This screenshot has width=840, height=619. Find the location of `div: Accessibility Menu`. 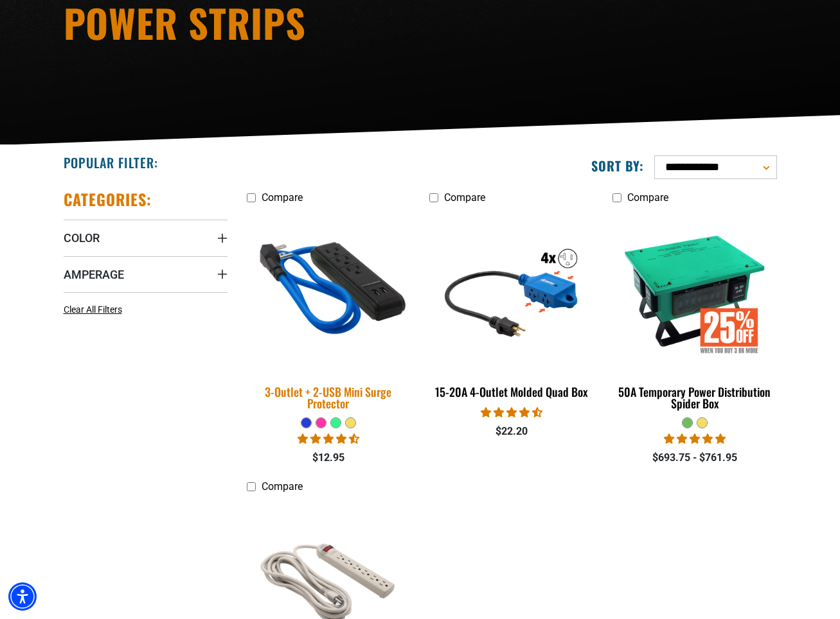

div: Accessibility Menu is located at coordinates (23, 596).